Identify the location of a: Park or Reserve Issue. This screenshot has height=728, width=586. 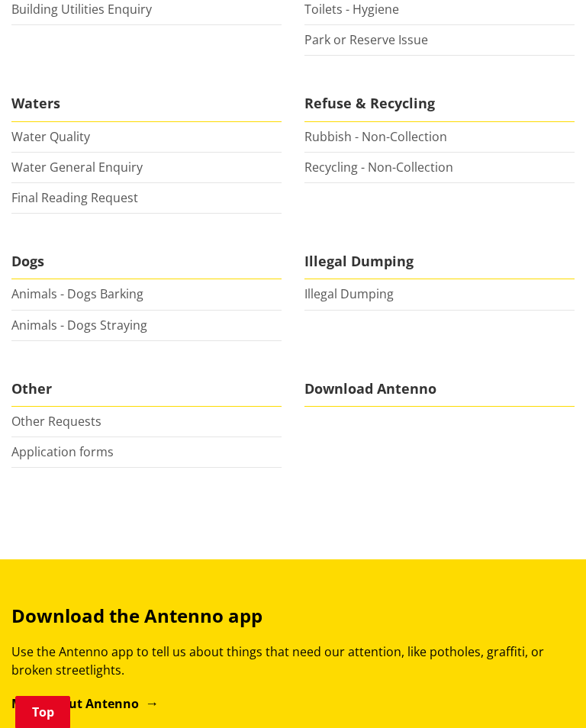
(367, 40).